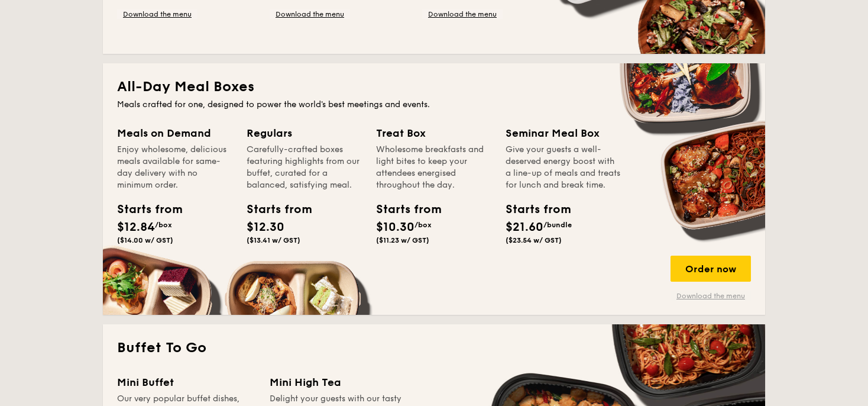 This screenshot has width=868, height=406. Describe the element at coordinates (524, 227) in the screenshot. I see `span: $21.60` at that location.